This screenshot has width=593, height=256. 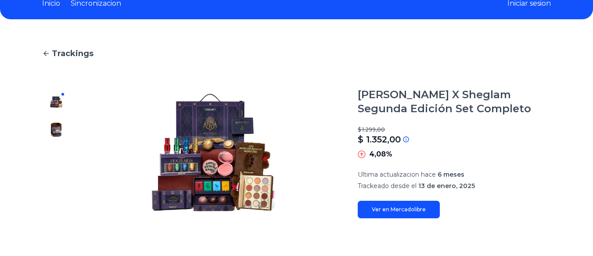 I want to click on span: 13 de enero, 2025, so click(x=446, y=186).